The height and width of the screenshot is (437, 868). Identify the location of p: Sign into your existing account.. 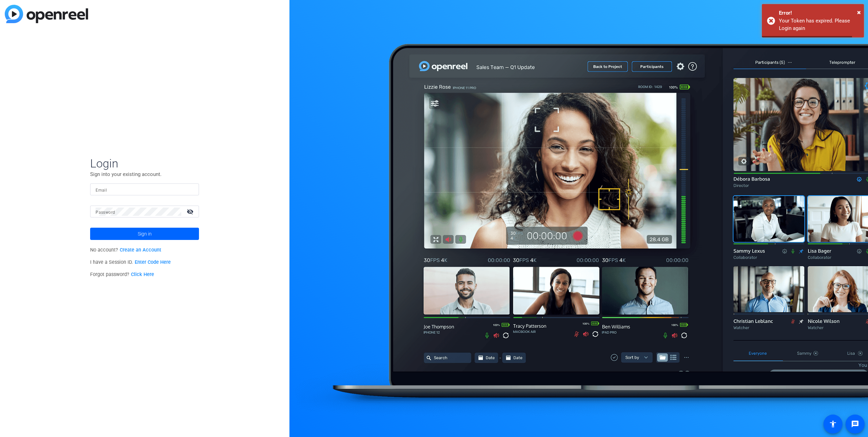
(145, 174).